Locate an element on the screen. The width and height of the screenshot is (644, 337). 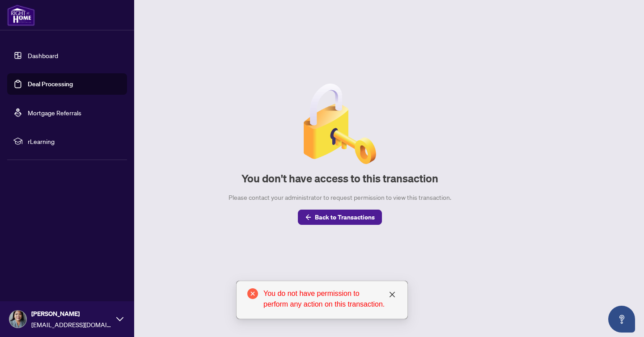
a: Deal Processing is located at coordinates (50, 84).